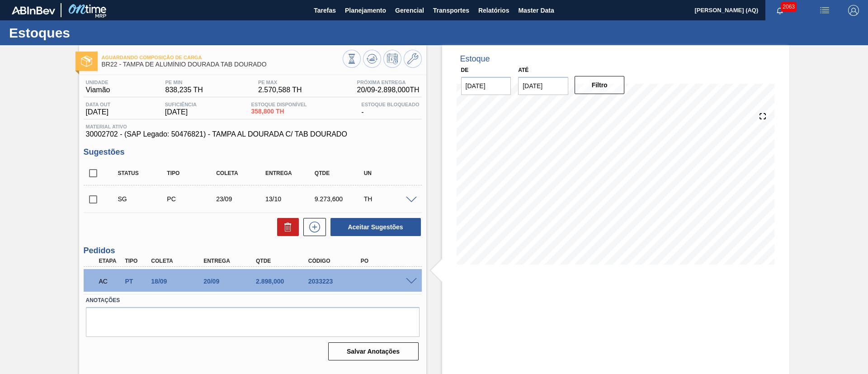  Describe the element at coordinates (143, 199) in the screenshot. I see `div: Sugestão Criada` at that location.